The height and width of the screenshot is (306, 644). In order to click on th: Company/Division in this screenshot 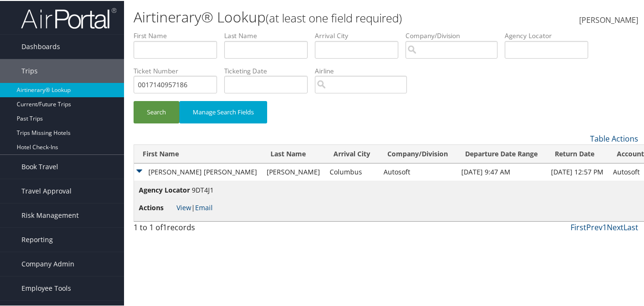, I will do `click(417, 153)`.